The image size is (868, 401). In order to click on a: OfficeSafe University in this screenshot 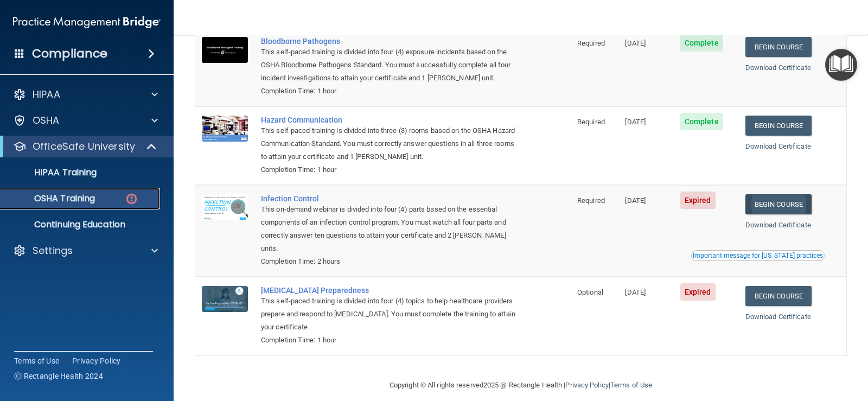, I will do `click(85, 146)`.